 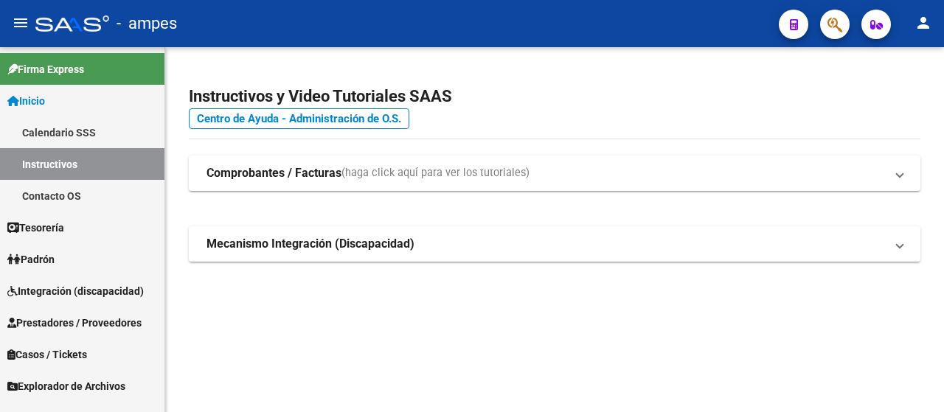 What do you see at coordinates (274, 173) in the screenshot?
I see `strong: Comprobantes / Facturas` at bounding box center [274, 173].